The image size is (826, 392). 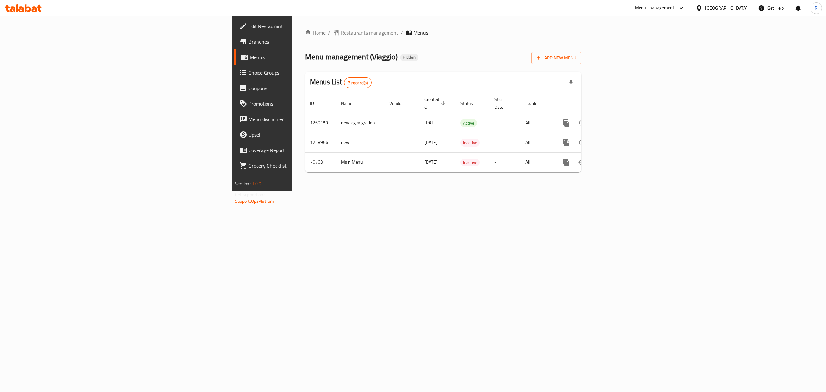 I want to click on a: Edit Restaurant, so click(x=302, y=26).